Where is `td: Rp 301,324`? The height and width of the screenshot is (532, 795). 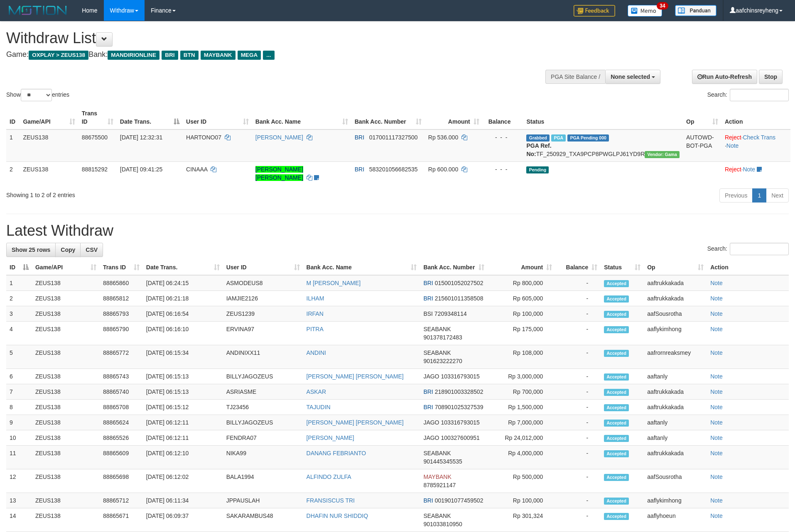 td: Rp 301,324 is located at coordinates (521, 520).